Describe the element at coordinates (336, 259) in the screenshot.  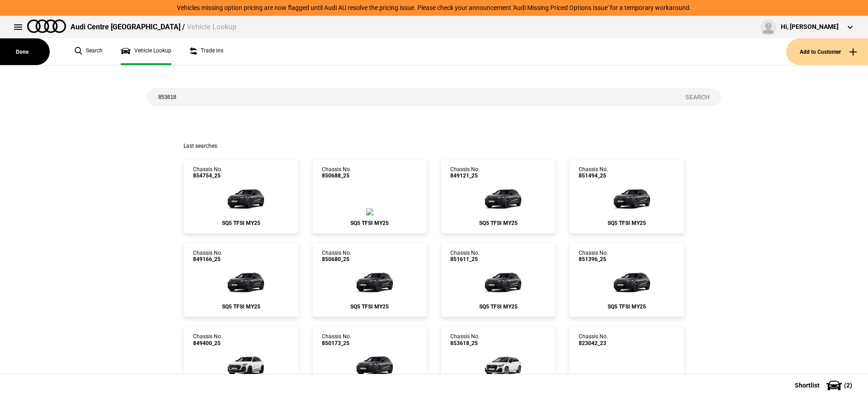
I see `span: 850680_25` at that location.